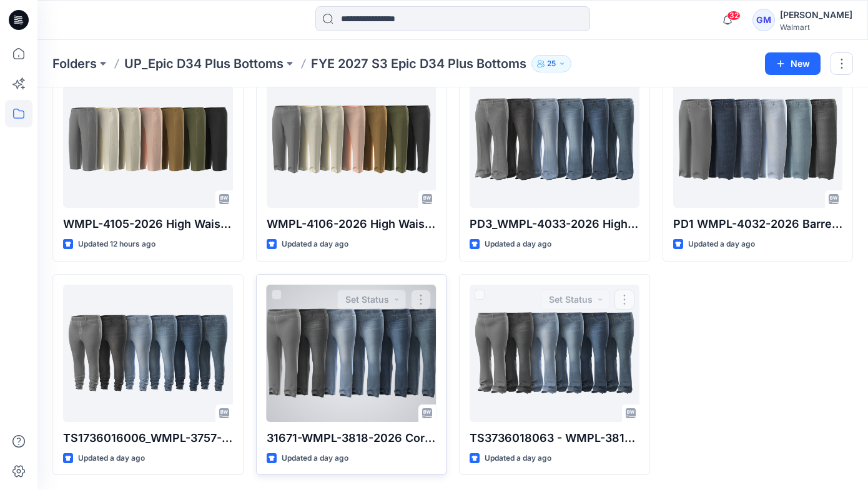 The image size is (868, 490). I want to click on p: Folders, so click(75, 64).